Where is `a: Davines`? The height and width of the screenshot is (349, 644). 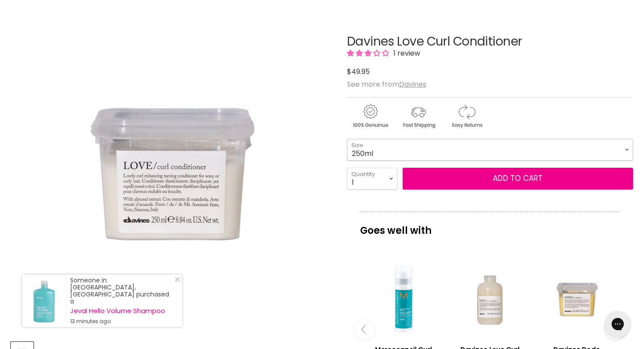
a: Davines is located at coordinates (412, 84).